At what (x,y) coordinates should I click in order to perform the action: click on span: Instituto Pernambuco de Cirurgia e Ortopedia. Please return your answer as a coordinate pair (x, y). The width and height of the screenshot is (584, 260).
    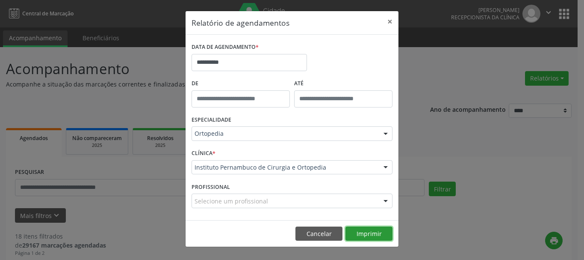
    Looking at the image, I should click on (285, 167).